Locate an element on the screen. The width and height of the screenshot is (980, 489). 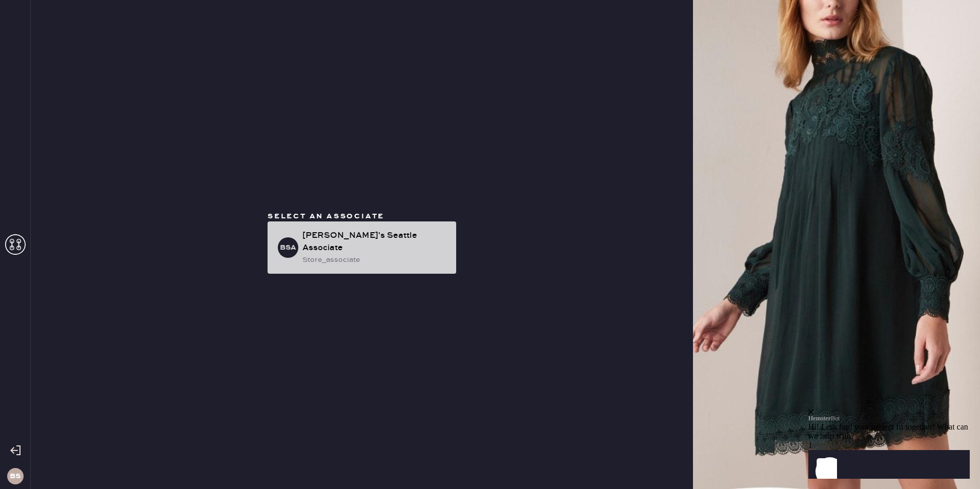
h3: BS is located at coordinates (15, 476).